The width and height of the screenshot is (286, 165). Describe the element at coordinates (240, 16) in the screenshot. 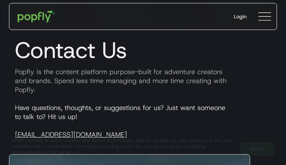

I see `a: Login` at that location.